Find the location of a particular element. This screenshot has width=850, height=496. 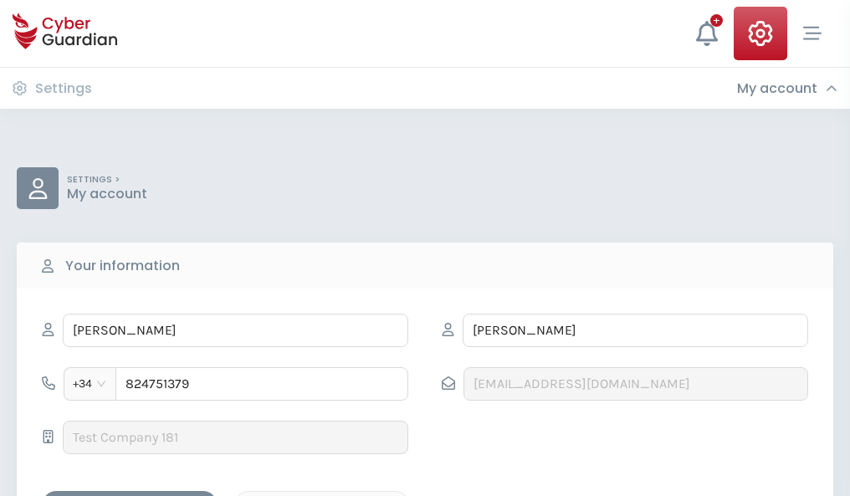

h3: Settings is located at coordinates (64, 89).